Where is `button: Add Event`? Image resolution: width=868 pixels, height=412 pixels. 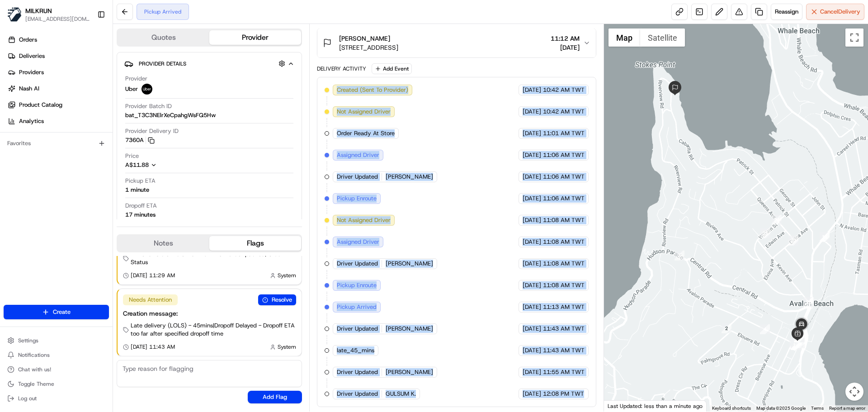 button: Add Event is located at coordinates (391, 69).